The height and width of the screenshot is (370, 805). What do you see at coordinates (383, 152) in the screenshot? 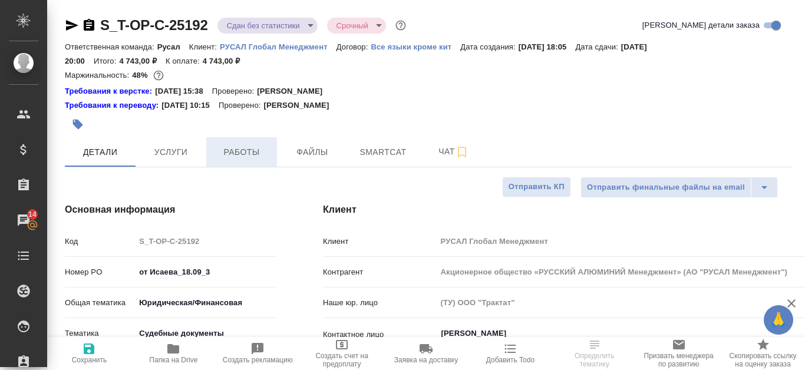
I see `span: Smartcat` at bounding box center [383, 152].